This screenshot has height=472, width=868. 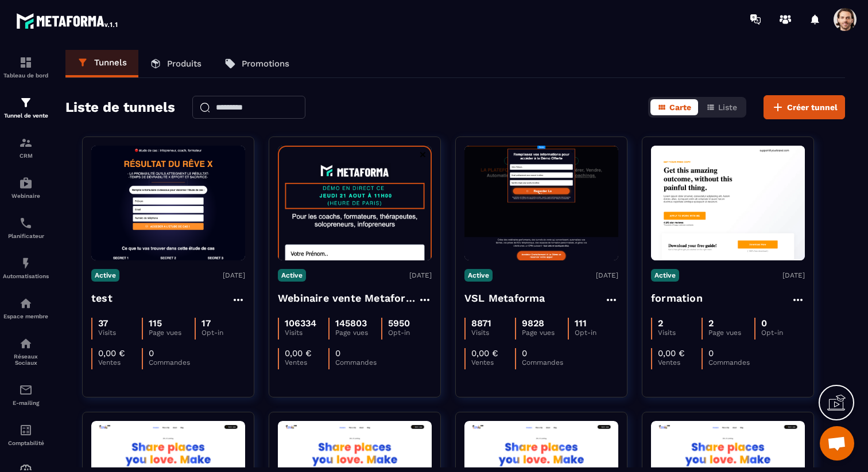 I want to click on h4: test, so click(x=101, y=299).